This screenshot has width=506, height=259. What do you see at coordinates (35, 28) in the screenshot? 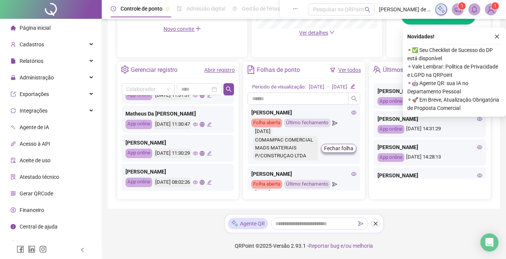
I see `span: Página inicial` at bounding box center [35, 28].